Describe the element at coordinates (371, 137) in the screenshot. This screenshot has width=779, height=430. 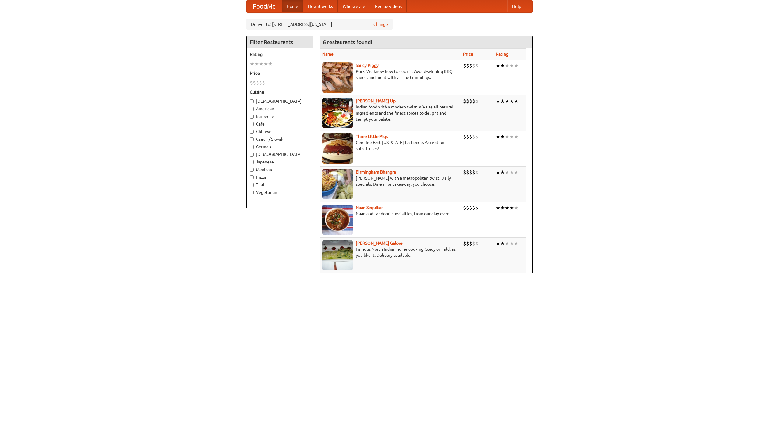
I see `b: Three Little Pigs` at that location.